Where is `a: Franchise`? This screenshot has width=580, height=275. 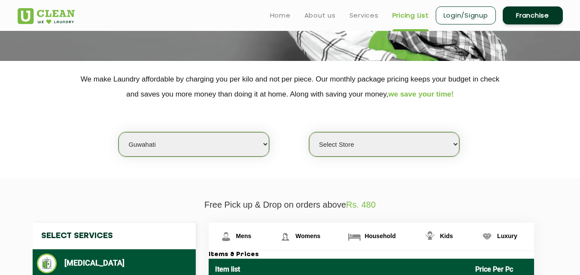
a: Franchise is located at coordinates (533, 15).